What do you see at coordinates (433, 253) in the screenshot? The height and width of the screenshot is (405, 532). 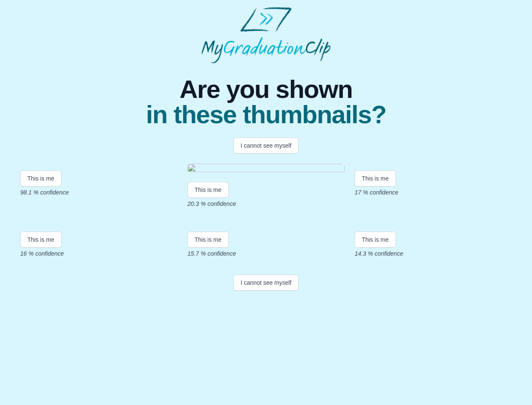 I see `p: 14.3 % confidence` at bounding box center [433, 253].